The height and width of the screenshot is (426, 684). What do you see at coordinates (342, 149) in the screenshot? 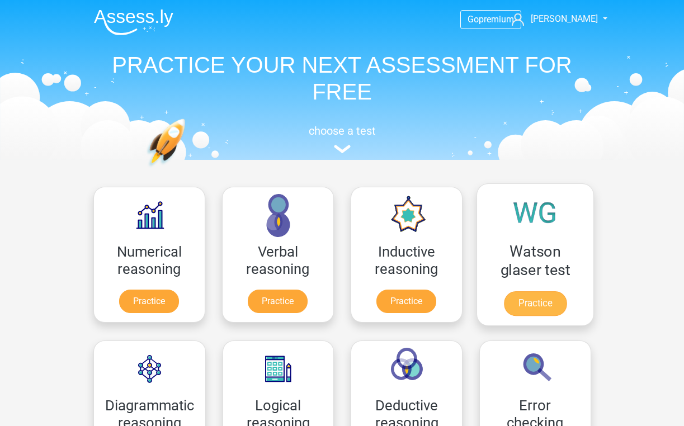
I see `img: assessment` at bounding box center [342, 149].